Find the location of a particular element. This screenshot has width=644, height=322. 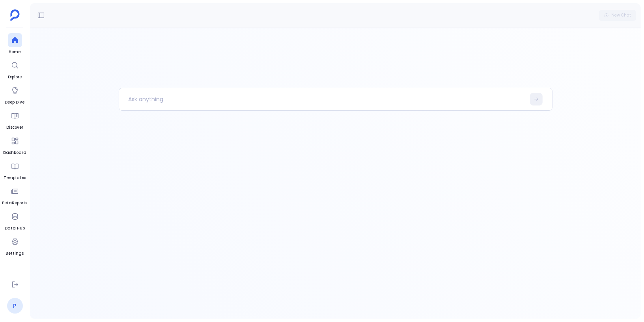

a: Home is located at coordinates (15, 44).